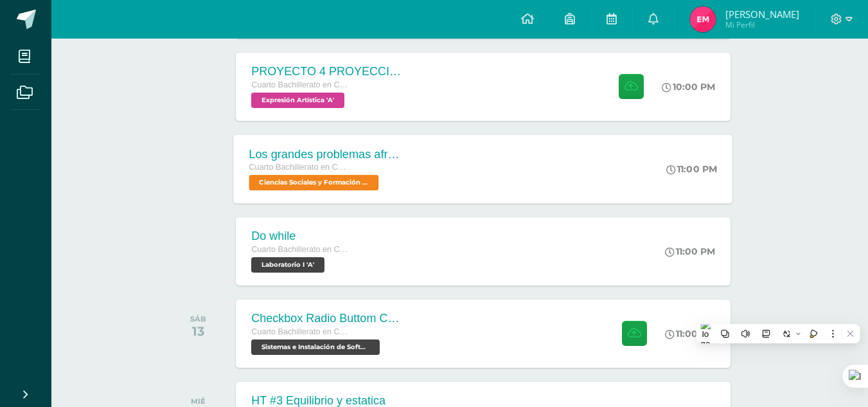  What do you see at coordinates (328, 71) in the screenshot?
I see `div: PROYECTO 4 PROYECCION 2` at bounding box center [328, 71].